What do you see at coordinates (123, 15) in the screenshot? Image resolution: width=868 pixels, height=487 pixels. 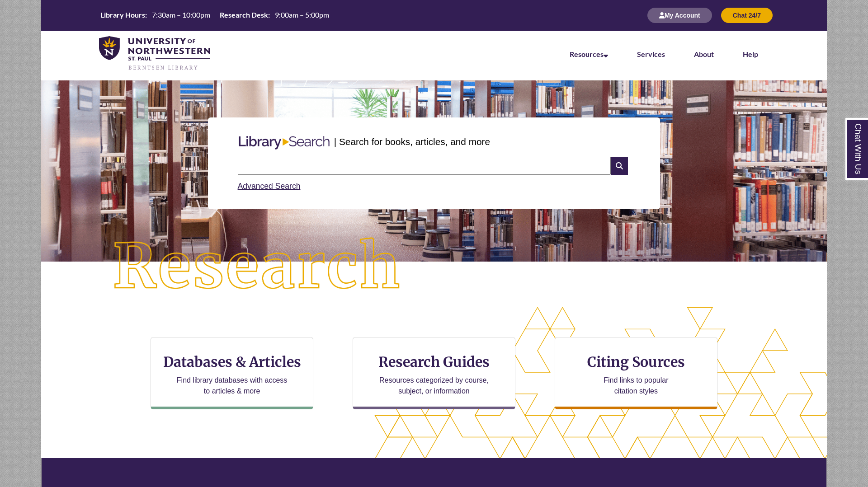 I see `th: Library Hours:` at bounding box center [123, 15].